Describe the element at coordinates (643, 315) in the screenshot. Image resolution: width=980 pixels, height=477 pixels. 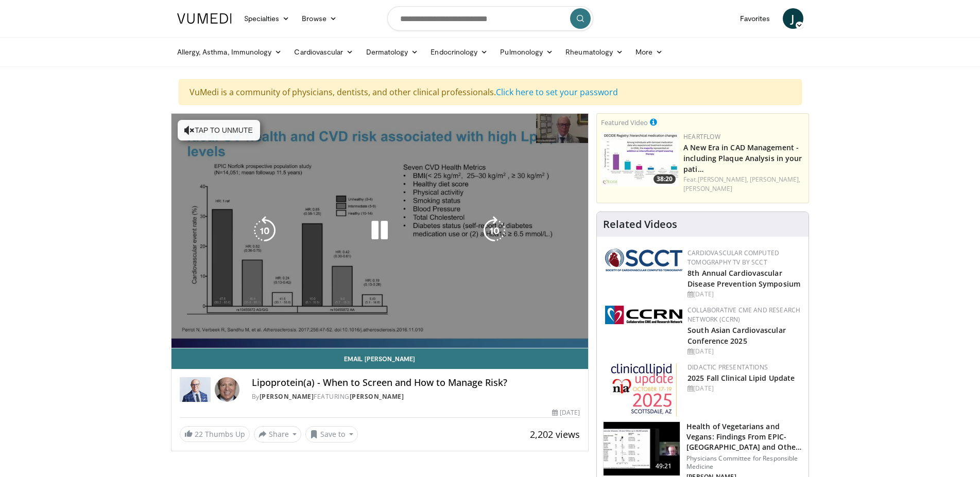
I see `img: a04ee3ba-8487-4636-b0fb-5e8d268f3737.png.150x105_q85_autocrop_double_scale_upscale_version-0.2.png` at that location.